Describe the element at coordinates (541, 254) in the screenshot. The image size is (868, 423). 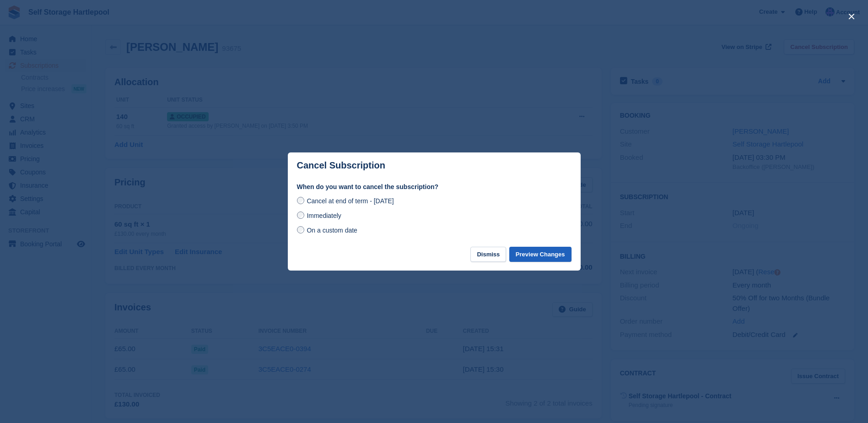
I see `button: Preview Changes` at that location.